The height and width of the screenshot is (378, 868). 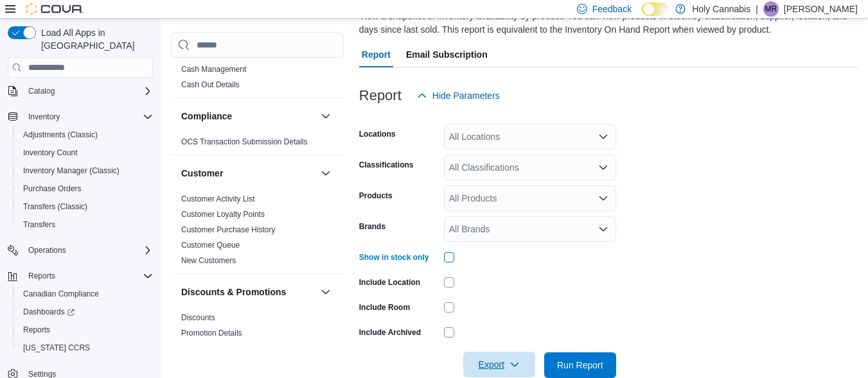 What do you see at coordinates (394, 258) in the screenshot?
I see `label: Show in stock only` at bounding box center [394, 258].